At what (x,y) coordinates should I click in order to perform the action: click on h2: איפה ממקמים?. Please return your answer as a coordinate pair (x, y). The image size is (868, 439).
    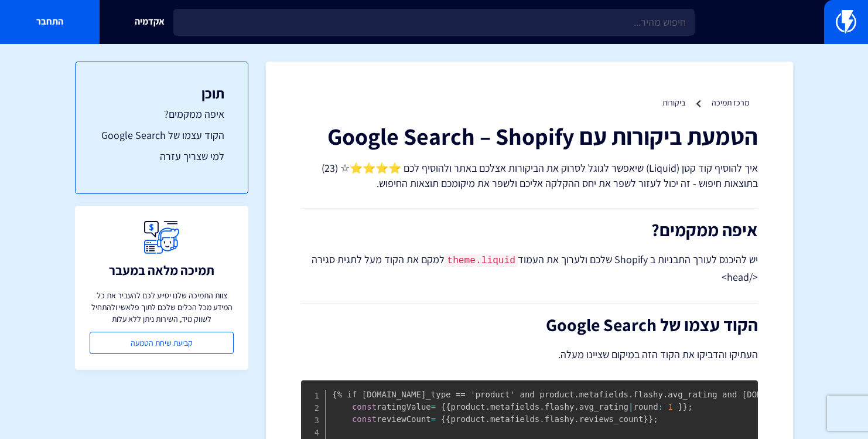
    Looking at the image, I should click on (529, 230).